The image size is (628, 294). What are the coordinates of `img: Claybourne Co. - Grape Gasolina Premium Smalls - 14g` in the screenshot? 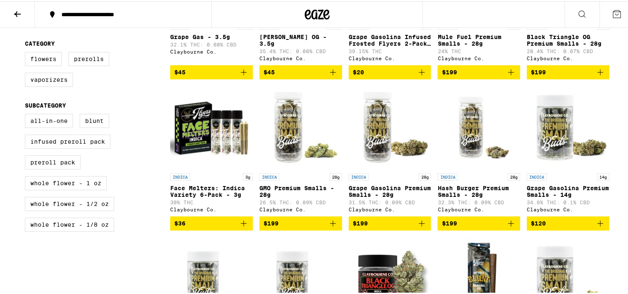 It's located at (568, 126).